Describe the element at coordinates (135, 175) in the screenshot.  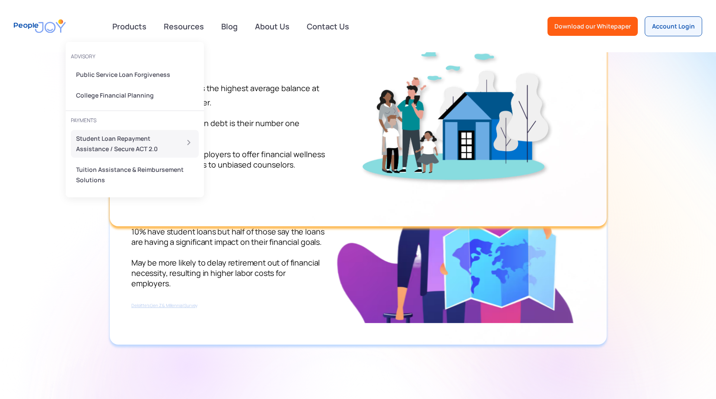
I see `a: Tuition Assistance & Reimbursement Solutions` at that location.